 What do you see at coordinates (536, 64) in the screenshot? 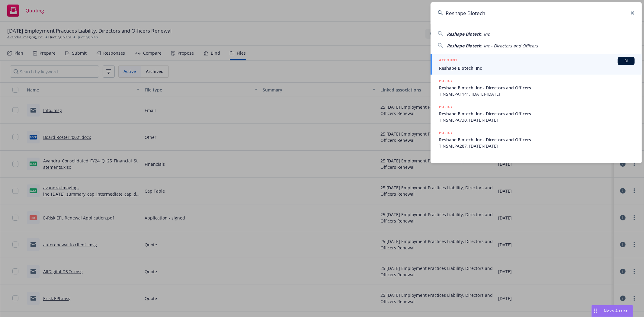
I see `a: ACCOUNTBIReshape Biotech. Inc` at bounding box center [536, 64].